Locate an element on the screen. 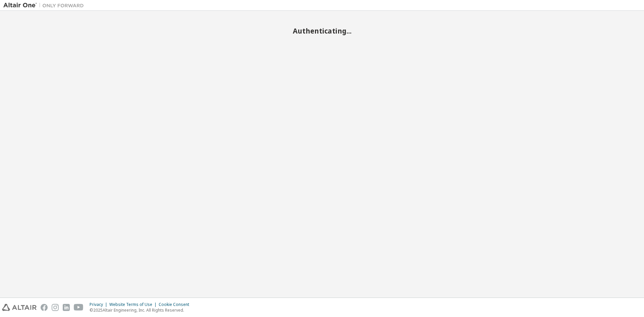 The height and width of the screenshot is (317, 644). img: instagram.svg is located at coordinates (55, 307).